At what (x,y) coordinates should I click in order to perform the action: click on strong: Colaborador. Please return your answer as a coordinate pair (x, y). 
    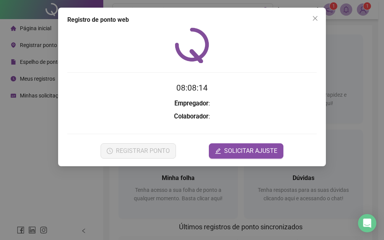
    Looking at the image, I should click on (191, 116).